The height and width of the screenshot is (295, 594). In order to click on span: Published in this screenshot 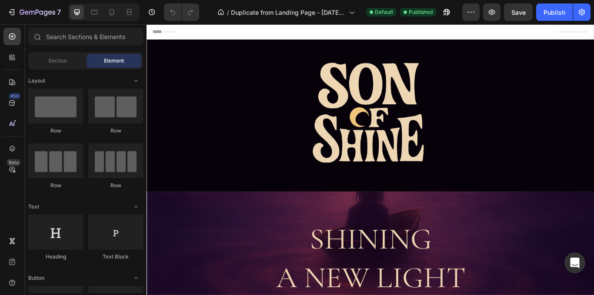, I will do `click(420, 12)`.